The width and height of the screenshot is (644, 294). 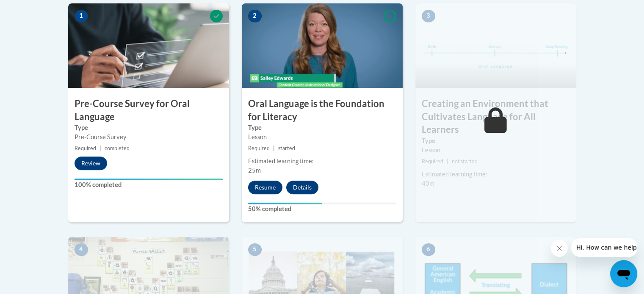 What do you see at coordinates (37, 9) in the screenshot?
I see `span: Hi. How can we help?` at bounding box center [37, 9].